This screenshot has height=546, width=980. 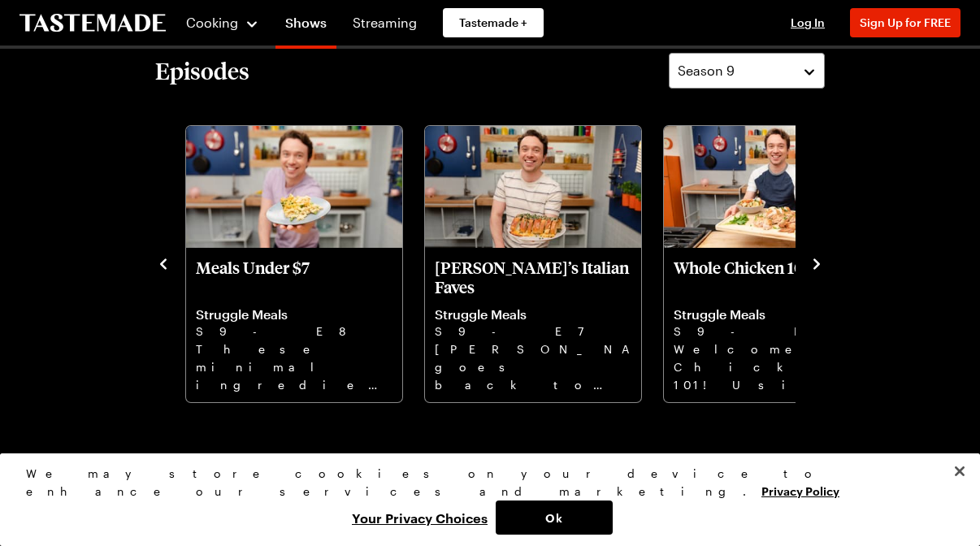 I want to click on div: 5 / 12, so click(x=304, y=262).